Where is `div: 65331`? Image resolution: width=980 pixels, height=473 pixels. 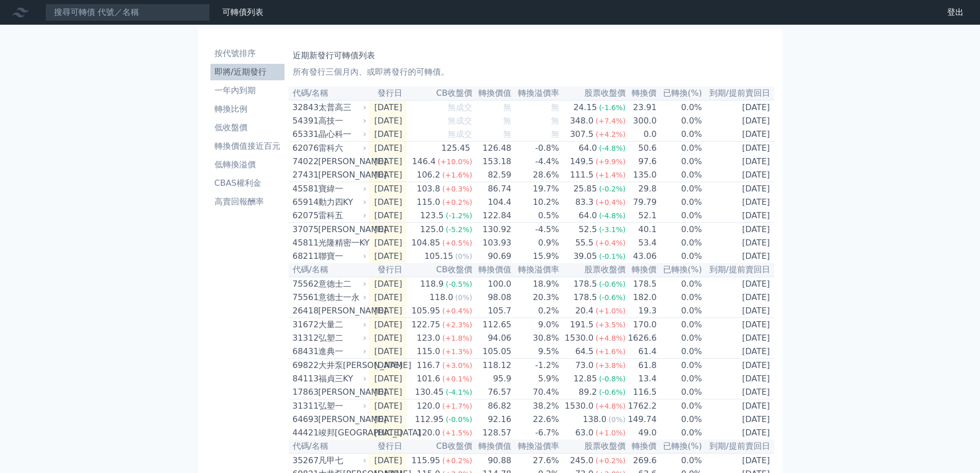
div: 65331 is located at coordinates (304, 134).